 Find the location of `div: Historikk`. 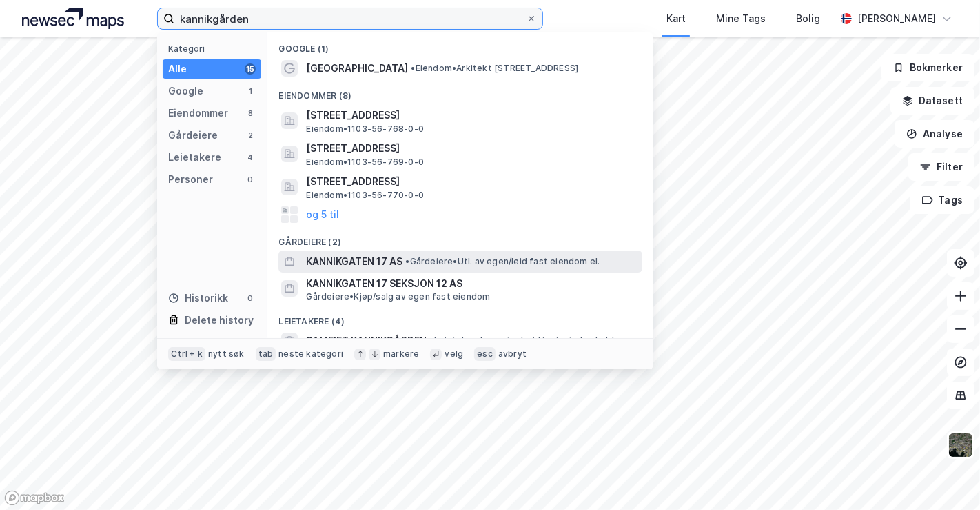

div: Historikk is located at coordinates (198, 298).